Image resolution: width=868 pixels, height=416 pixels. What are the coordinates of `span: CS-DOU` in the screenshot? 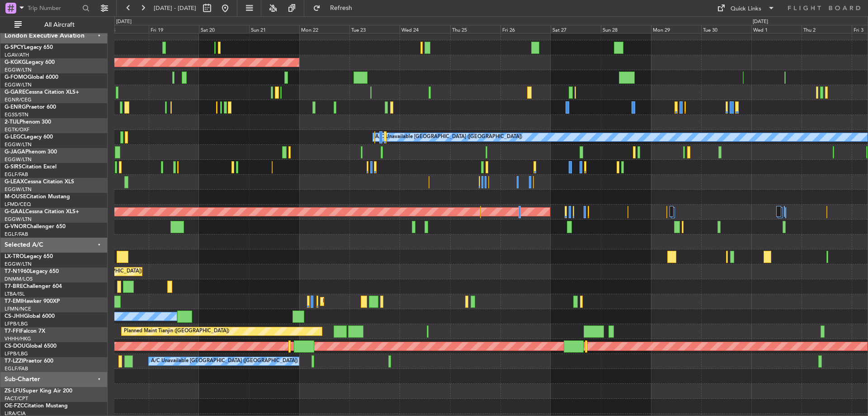 It's located at (15, 346).